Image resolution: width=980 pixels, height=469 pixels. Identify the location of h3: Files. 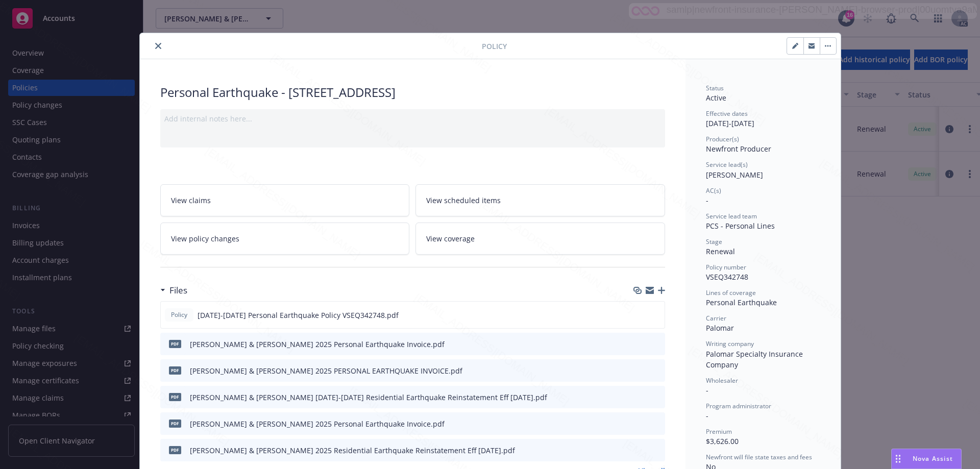
(178, 290).